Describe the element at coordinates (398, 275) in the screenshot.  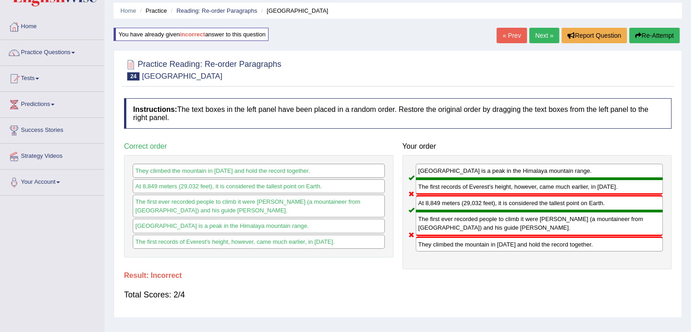
I see `h4: Result:` at that location.